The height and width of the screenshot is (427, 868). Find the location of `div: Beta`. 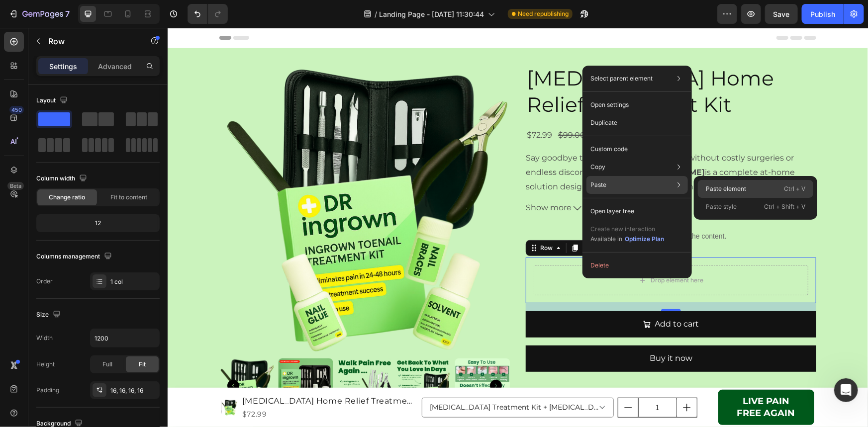

div: Beta is located at coordinates (16, 186).